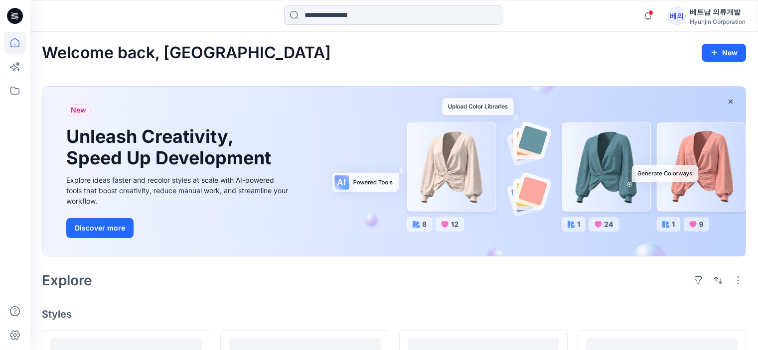 The height and width of the screenshot is (350, 758). I want to click on div: 베의, so click(677, 16).